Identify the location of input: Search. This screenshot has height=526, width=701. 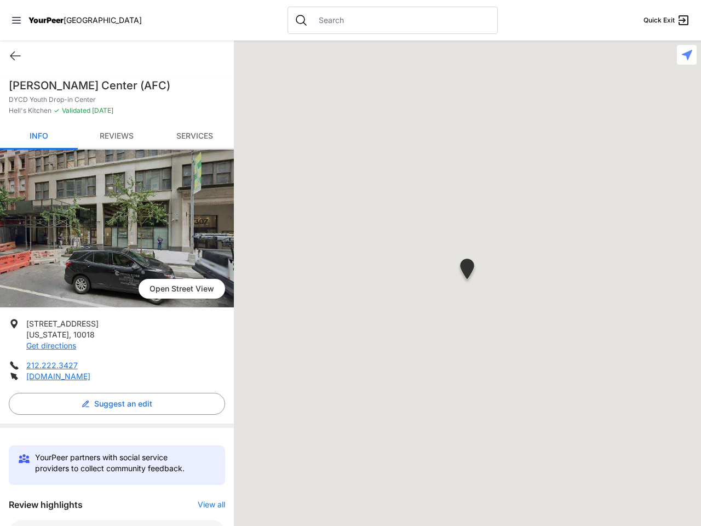
(401, 20).